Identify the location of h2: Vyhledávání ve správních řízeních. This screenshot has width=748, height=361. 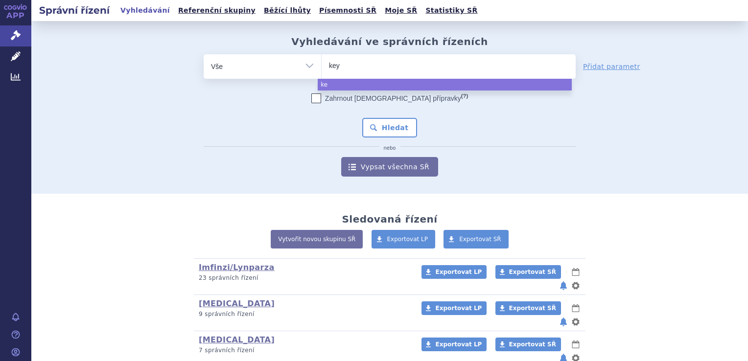
(390, 42).